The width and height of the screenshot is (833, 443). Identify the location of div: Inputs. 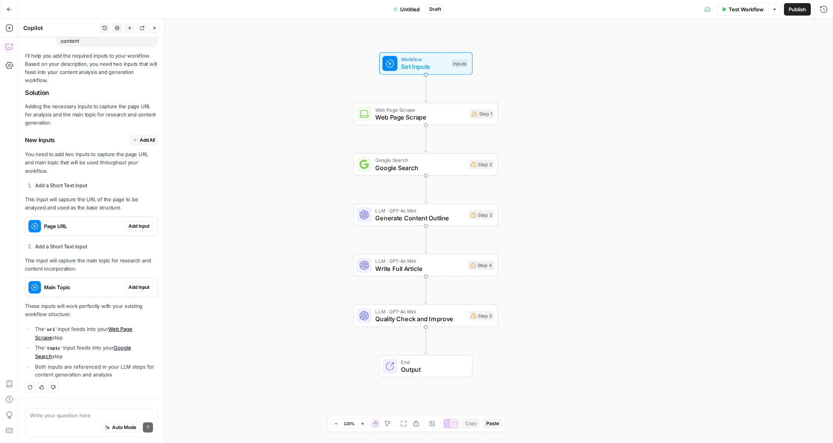
(460, 63).